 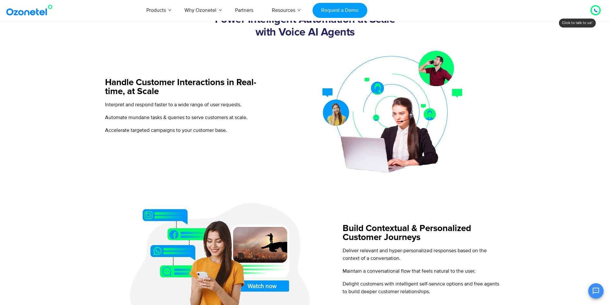 What do you see at coordinates (414, 254) in the screenshot?
I see `span: Deliver relevant and hyper-personalized responses based on the context of a conversation.` at bounding box center [414, 254].